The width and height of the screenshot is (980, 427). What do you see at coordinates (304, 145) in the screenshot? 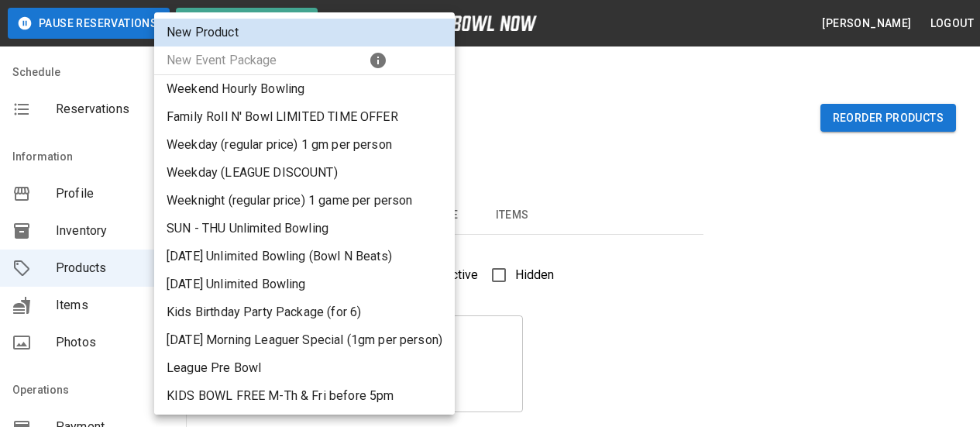
I see `li: Weekday (regular price) 1 gm per person` at bounding box center [304, 145].